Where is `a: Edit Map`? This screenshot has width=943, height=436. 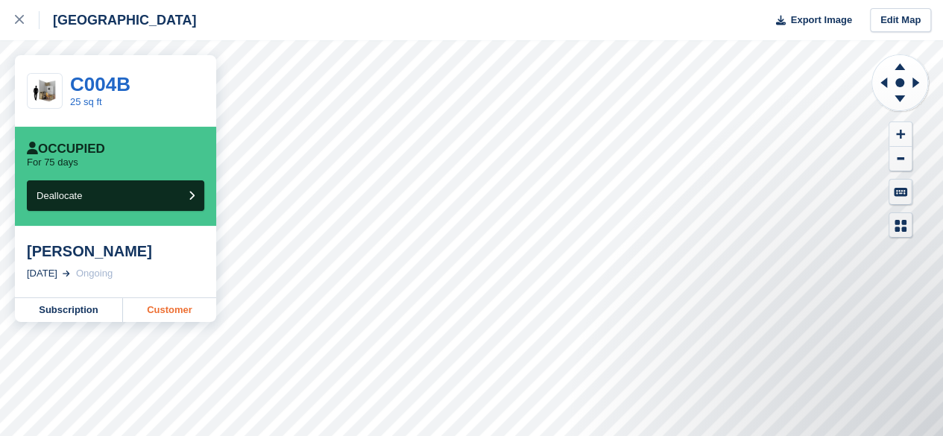
a: Edit Map is located at coordinates (901, 20).